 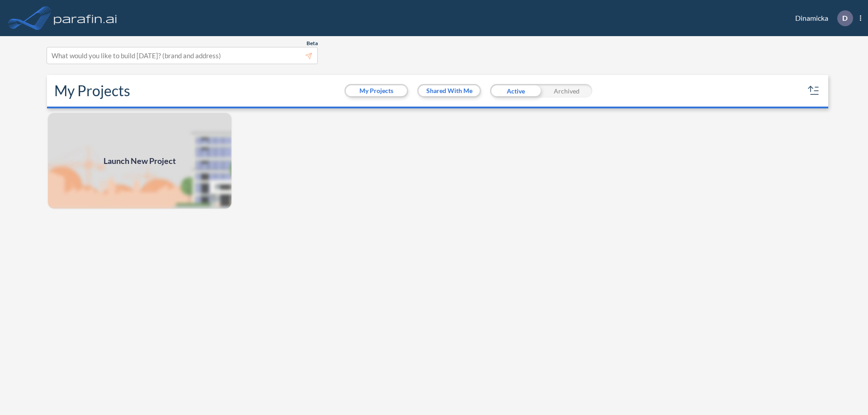 What do you see at coordinates (567, 91) in the screenshot?
I see `div: Archived` at bounding box center [567, 91].